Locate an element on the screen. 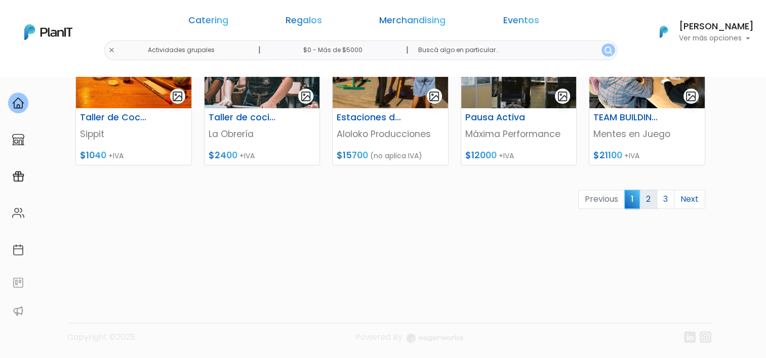 This screenshot has width=766, height=358. img: feedback-78b5a0c8f98aac82b08bfc38622c3050aee476f2c9584af64705fc4e61158814.svg is located at coordinates (18, 283).